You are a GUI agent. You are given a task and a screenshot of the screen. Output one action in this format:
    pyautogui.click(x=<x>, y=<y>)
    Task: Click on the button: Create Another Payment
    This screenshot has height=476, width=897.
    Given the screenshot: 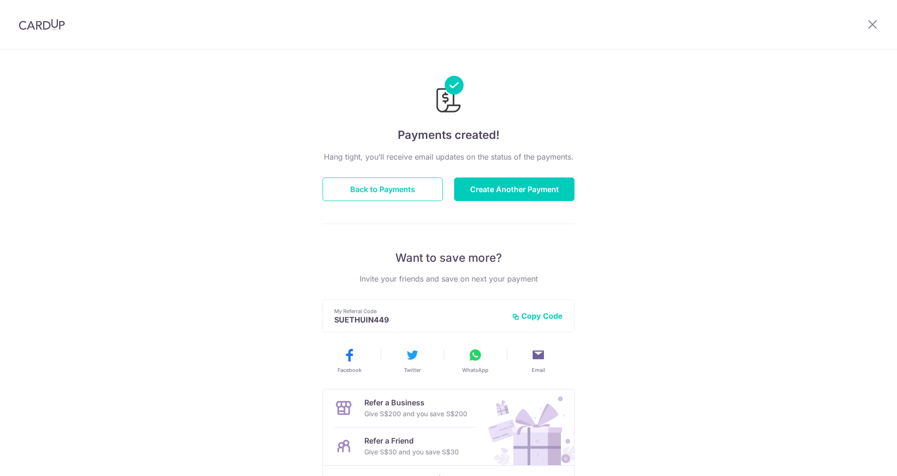 What is the action you would take?
    pyautogui.click(x=515, y=189)
    